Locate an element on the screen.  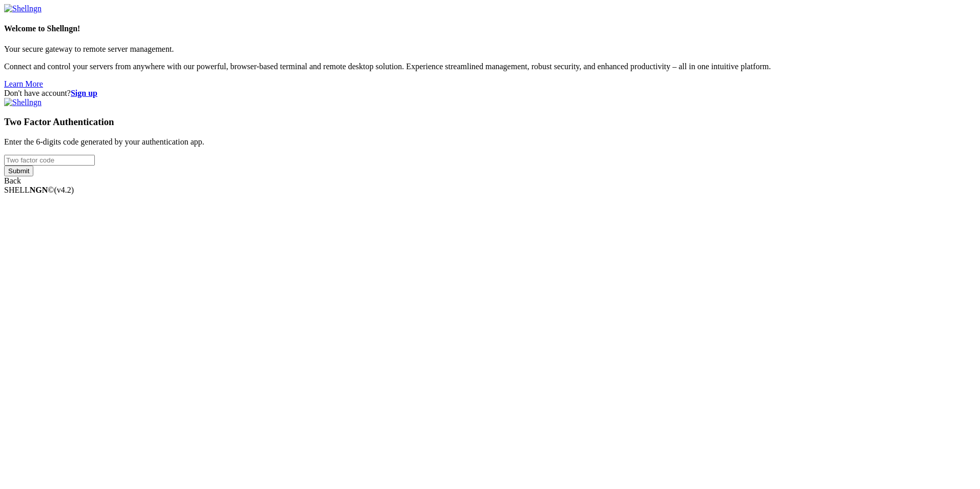
strong: Sign up is located at coordinates (84, 93).